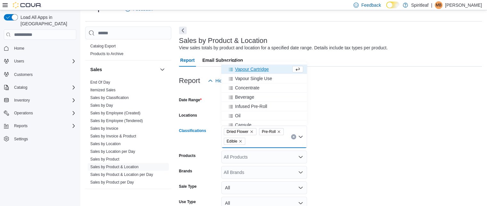  Describe the element at coordinates (105, 144) in the screenshot. I see `span: Sales by Location` at that location.